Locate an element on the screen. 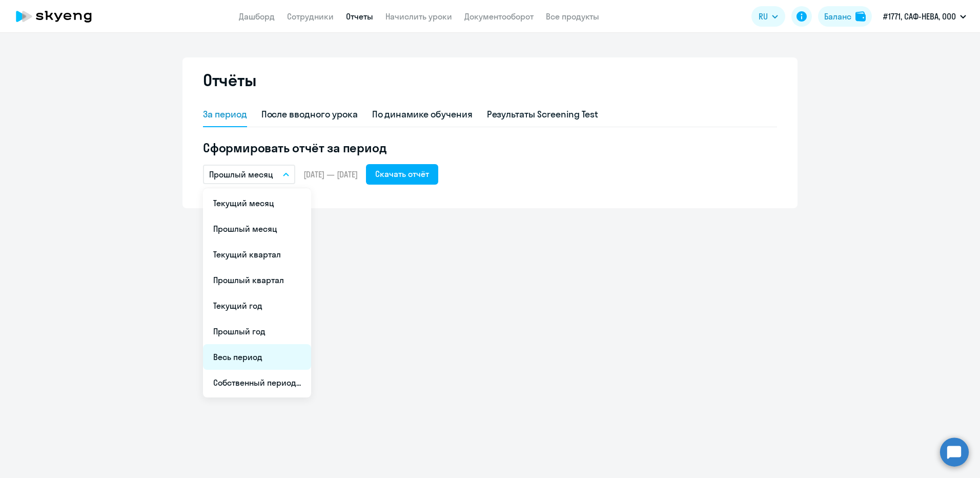  div: По динамике обучения is located at coordinates (422, 114).